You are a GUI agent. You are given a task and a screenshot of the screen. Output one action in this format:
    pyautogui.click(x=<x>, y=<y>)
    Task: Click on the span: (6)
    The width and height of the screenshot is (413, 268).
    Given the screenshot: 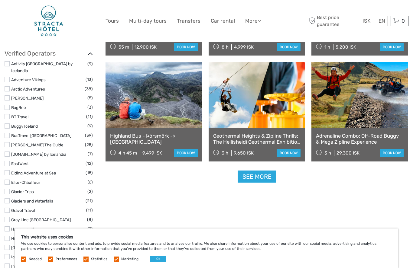 What is the action you would take?
    pyautogui.click(x=90, y=182)
    